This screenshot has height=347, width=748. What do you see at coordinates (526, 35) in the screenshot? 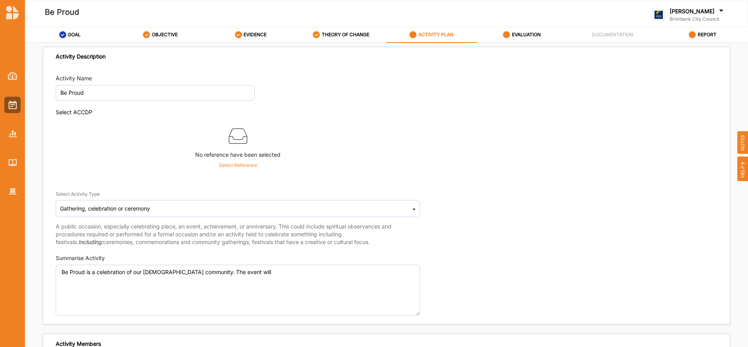
I see `label: EVALUATION` at bounding box center [526, 35].